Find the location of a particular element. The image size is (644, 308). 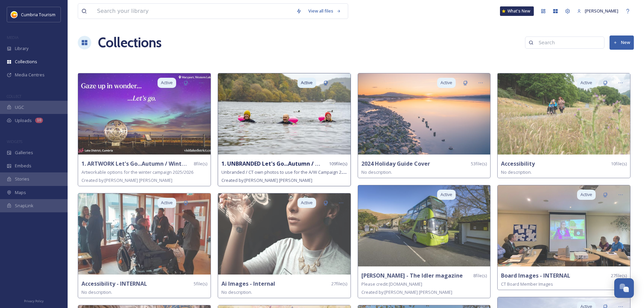

span: Maps is located at coordinates (20, 193).